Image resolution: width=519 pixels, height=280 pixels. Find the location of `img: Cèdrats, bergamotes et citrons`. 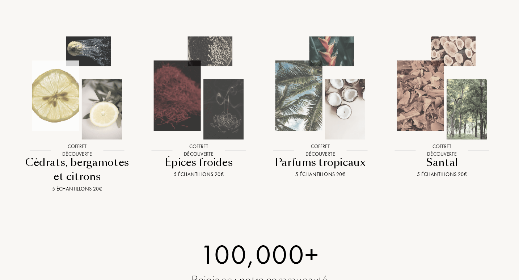

img: Cèdrats, bergamotes et citrons is located at coordinates (77, 88).